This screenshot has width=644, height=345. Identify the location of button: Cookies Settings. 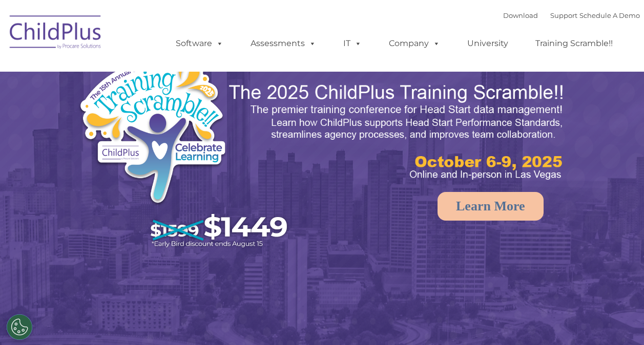
(19, 327).